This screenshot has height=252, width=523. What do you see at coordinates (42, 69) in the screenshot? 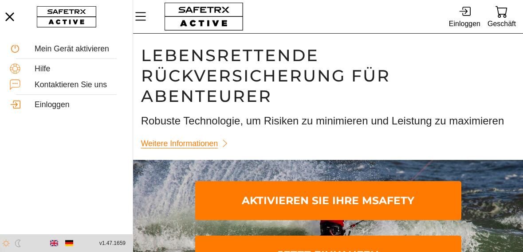
I see `font: Hilfe` at bounding box center [42, 69].